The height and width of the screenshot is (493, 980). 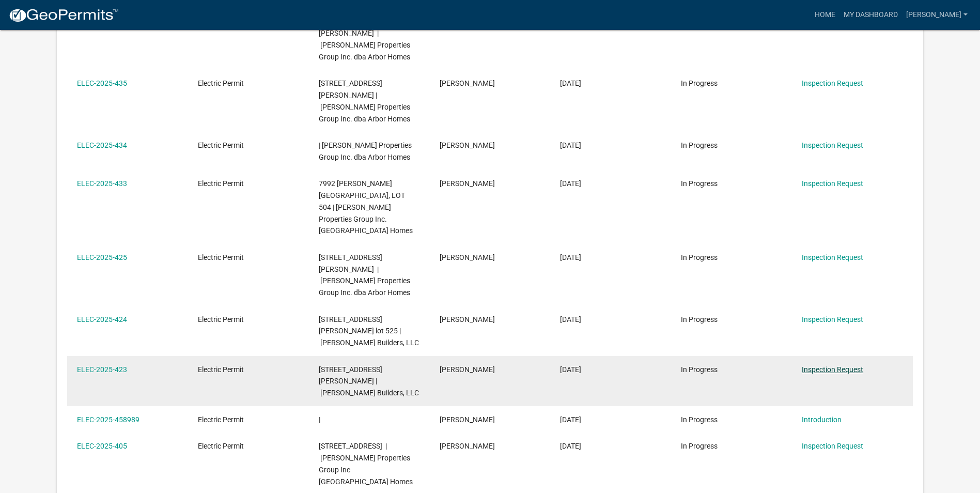 What do you see at coordinates (102, 145) in the screenshot?
I see `a: ELEC-2025-434` at bounding box center [102, 145].